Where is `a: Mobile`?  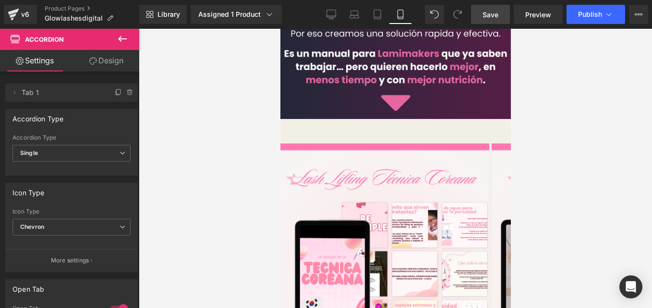 a: Mobile is located at coordinates (400, 14).